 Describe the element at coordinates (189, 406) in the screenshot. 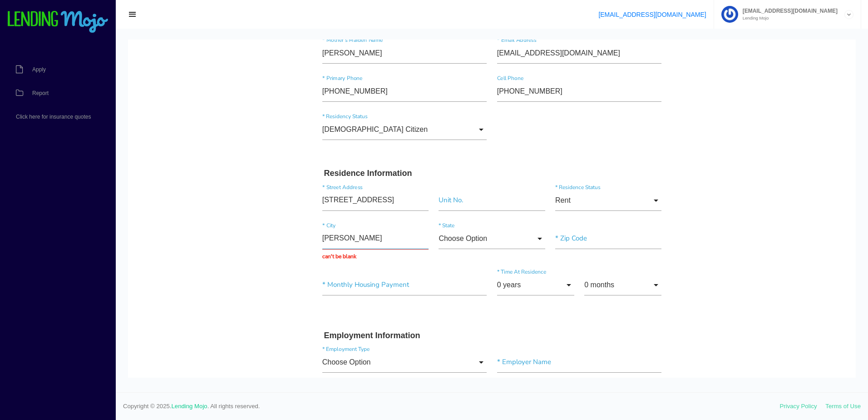

I see `a: Lending Mojo` at that location.